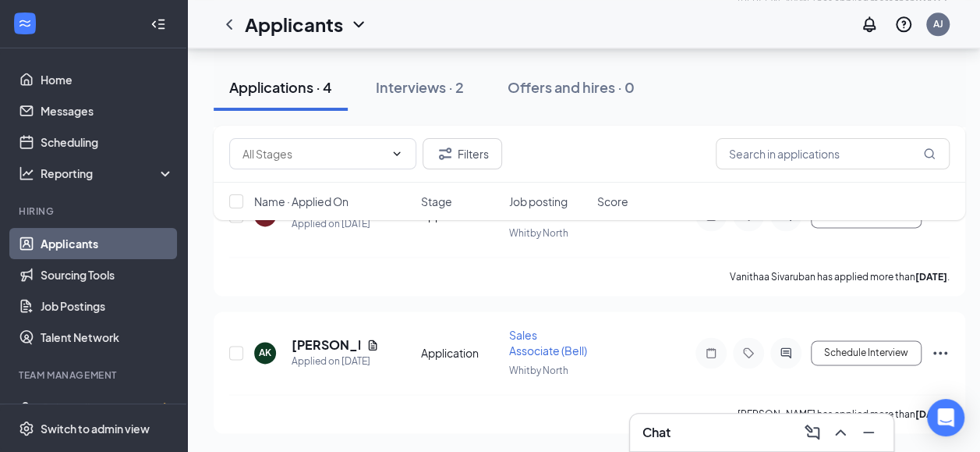  Describe the element at coordinates (446, 154) in the screenshot. I see `svg: Filter` at that location.